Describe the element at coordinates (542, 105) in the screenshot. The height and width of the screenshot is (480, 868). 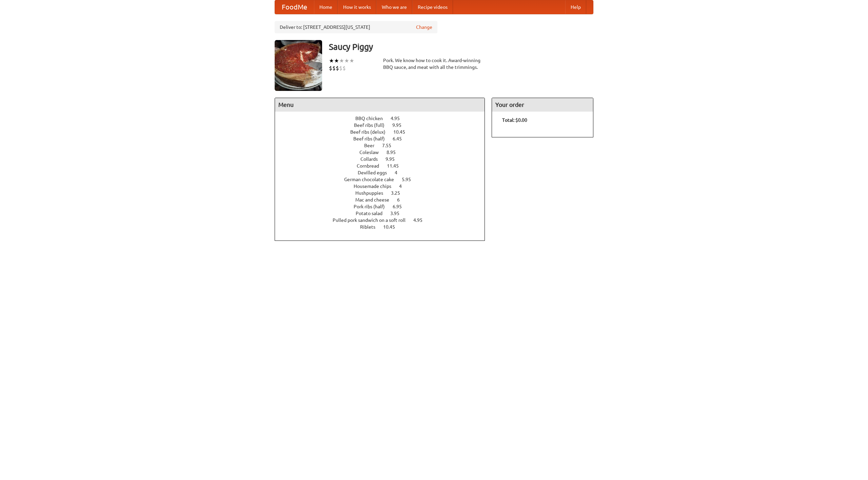
I see `h4: Your order` at that location.